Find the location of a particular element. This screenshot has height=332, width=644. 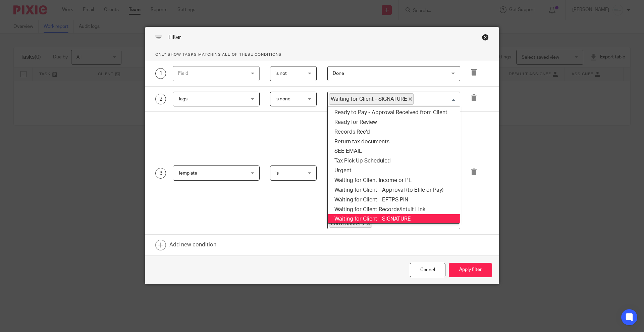

span: Filter is located at coordinates (175, 37).